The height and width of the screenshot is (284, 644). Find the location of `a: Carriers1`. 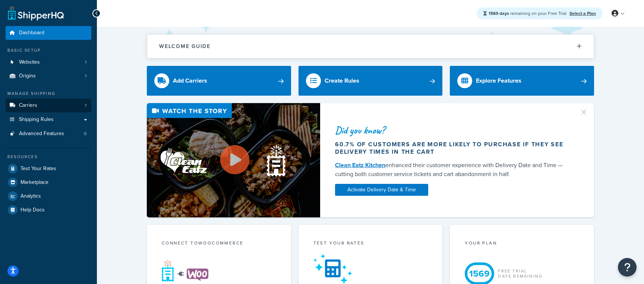

a: Carriers1 is located at coordinates (48, 105).